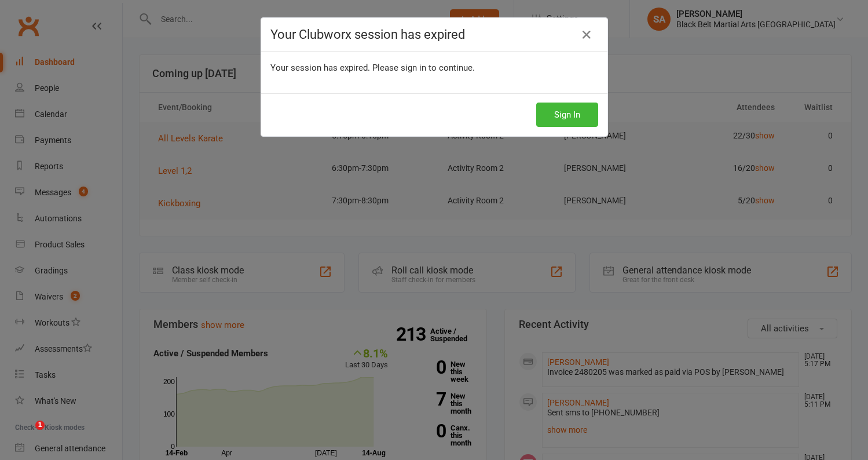  Describe the element at coordinates (434, 34) in the screenshot. I see `h4: Your Clubworx session has expired` at that location.